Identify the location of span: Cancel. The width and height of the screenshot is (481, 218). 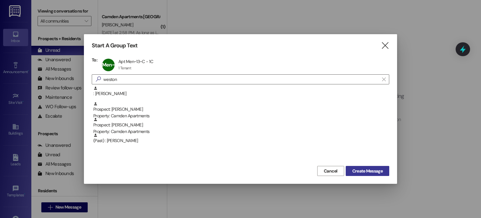
(331, 171).